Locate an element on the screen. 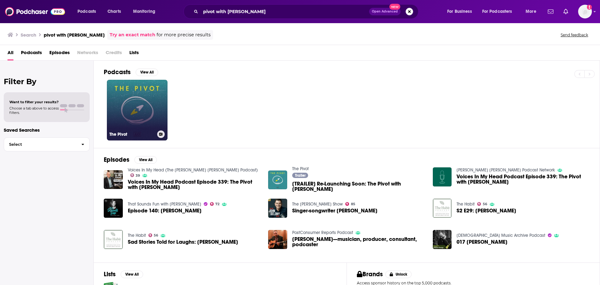  span: Credits is located at coordinates (114, 54).